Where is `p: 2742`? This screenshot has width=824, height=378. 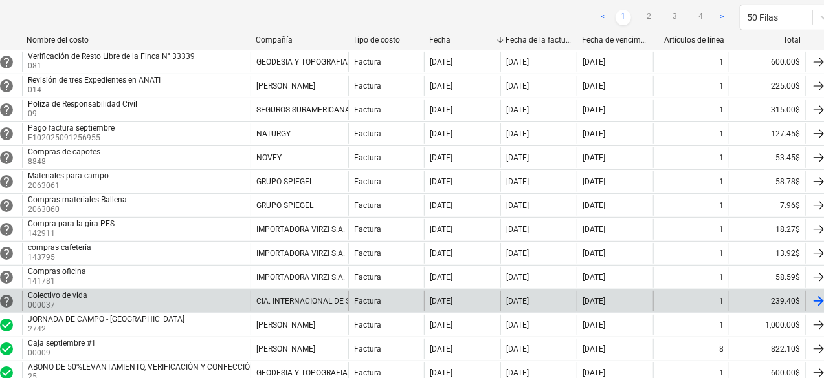
p: 2742 is located at coordinates (107, 329).